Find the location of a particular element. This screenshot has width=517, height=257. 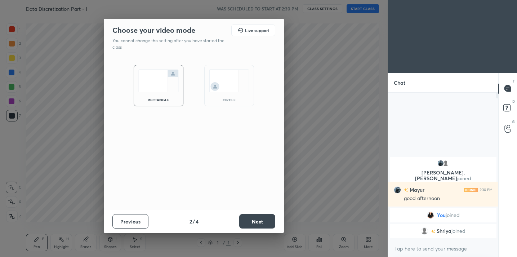

img: iconic-light.a09c19a4.png is located at coordinates (471, 189).